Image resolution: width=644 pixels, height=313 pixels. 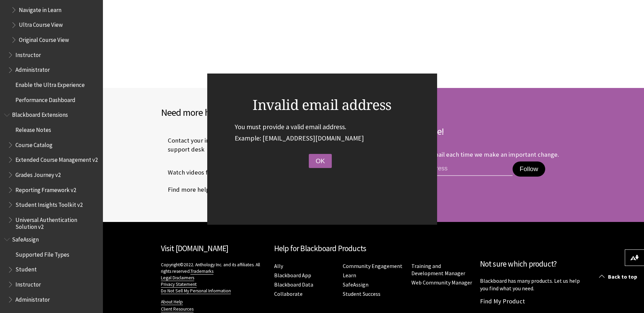 I want to click on a: Find My Product, so click(x=502, y=301).